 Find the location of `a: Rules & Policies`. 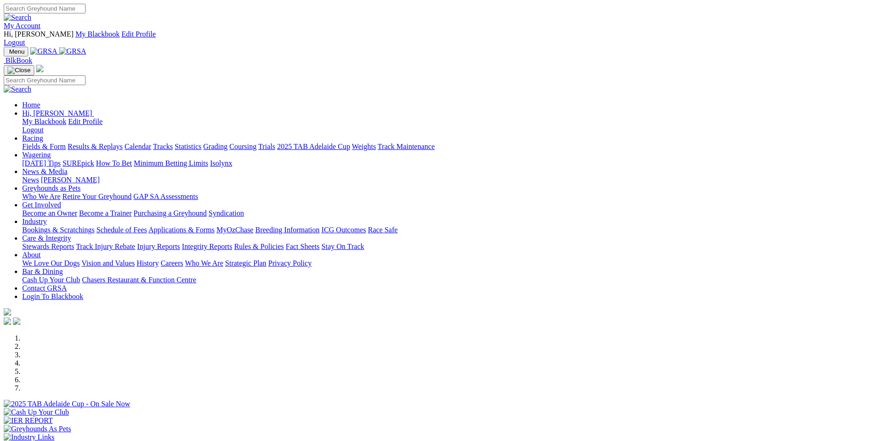

a: Rules & Policies is located at coordinates (259, 246).